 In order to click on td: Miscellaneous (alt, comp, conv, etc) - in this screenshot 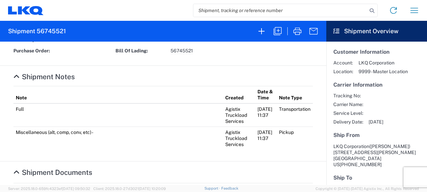, I will do `click(118, 138)`.